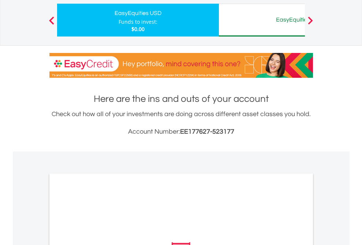 This screenshot has height=245, width=362. Describe the element at coordinates (138, 29) in the screenshot. I see `span: $0.00` at that location.